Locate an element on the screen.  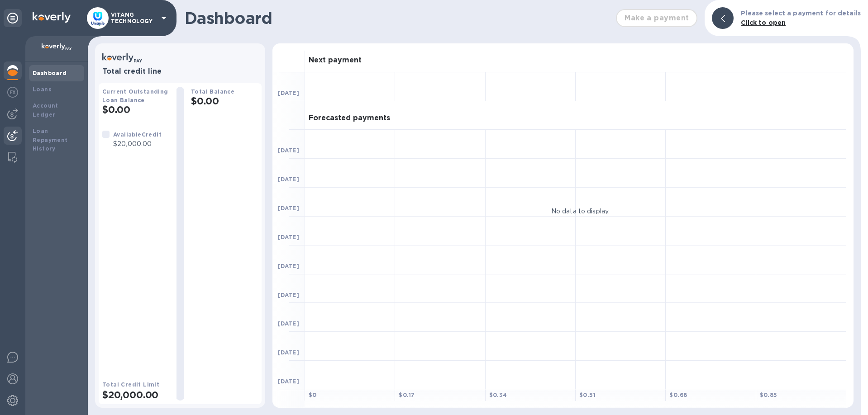
b: $ 0.51 is located at coordinates (587, 395).